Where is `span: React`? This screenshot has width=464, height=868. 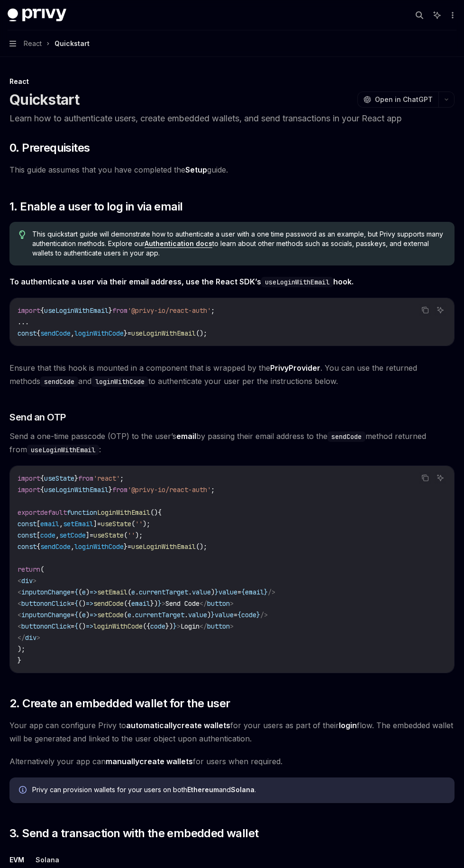 span: React is located at coordinates (32, 44).